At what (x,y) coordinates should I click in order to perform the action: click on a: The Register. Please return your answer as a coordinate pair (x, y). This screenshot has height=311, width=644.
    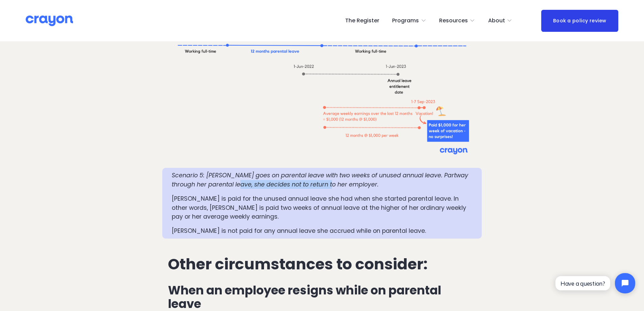
    Looking at the image, I should click on (362, 21).